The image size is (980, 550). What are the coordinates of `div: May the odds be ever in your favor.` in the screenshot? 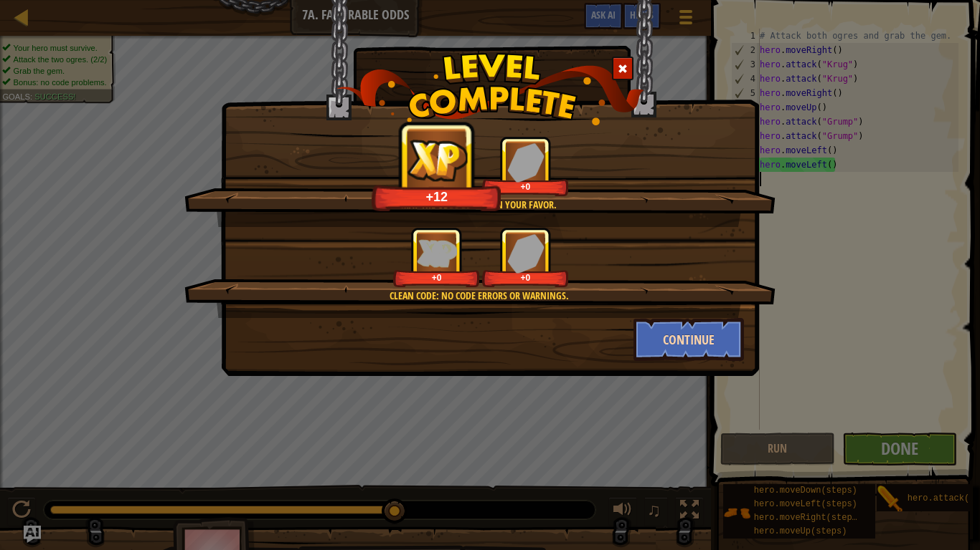 It's located at (479, 205).